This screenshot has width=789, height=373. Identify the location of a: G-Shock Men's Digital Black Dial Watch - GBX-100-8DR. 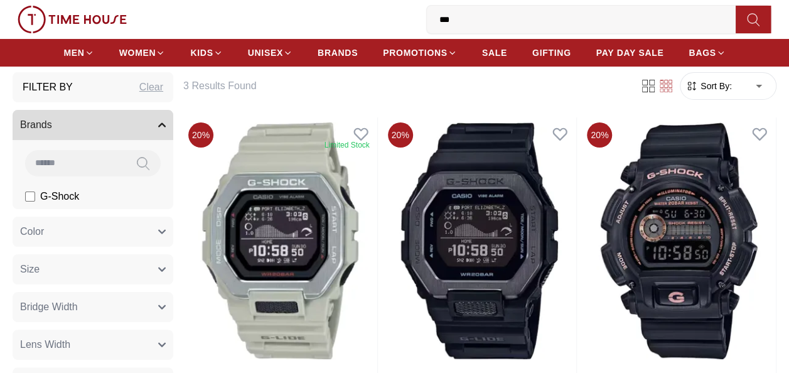
(280, 240).